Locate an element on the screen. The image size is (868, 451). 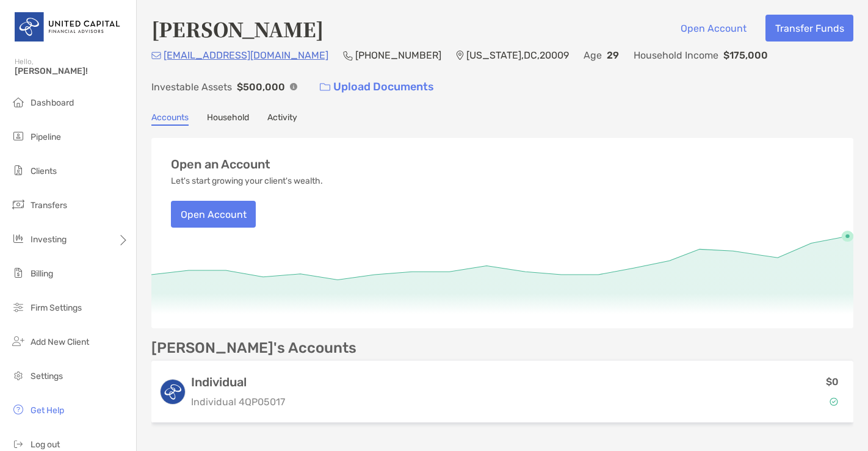
img: clients icon is located at coordinates (18, 170).